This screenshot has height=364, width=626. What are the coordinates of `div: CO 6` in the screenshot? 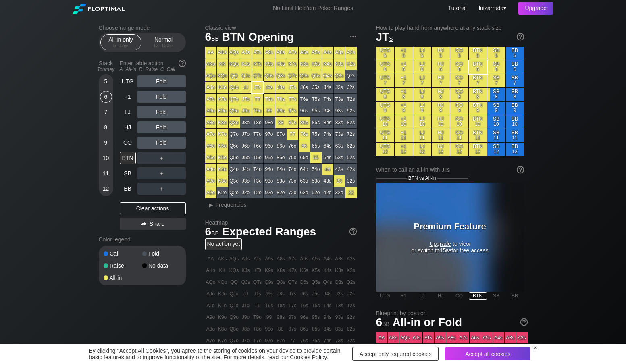 It's located at (459, 67).